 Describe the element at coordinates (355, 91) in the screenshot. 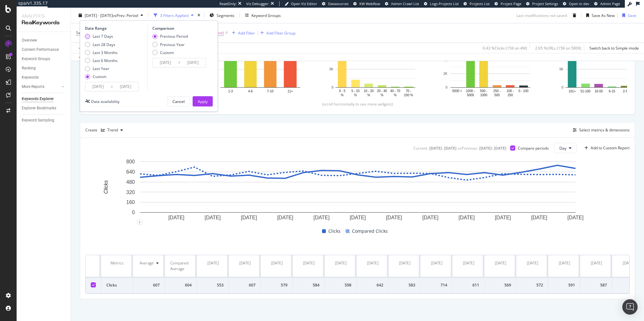

I see `text: 5 - 10` at that location.